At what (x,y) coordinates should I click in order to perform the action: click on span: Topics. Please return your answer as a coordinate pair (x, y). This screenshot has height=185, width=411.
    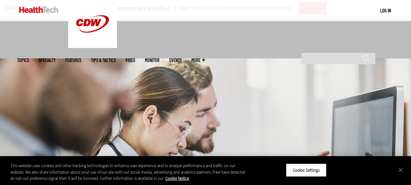
    Looking at the image, I should click on (23, 60).